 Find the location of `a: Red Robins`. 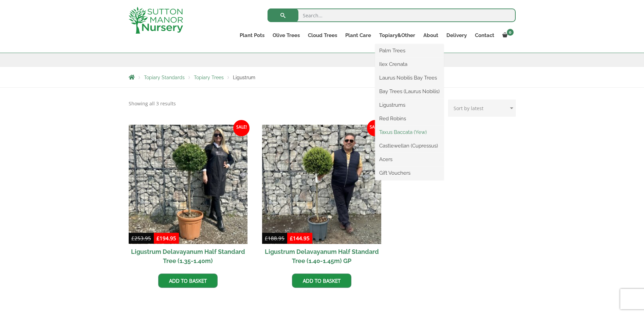

a: Red Robins is located at coordinates (409, 118).